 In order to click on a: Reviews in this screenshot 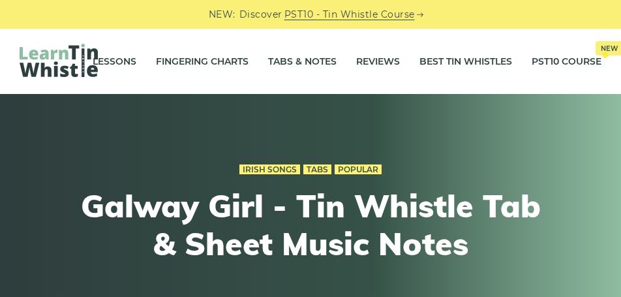, I will do `click(378, 61)`.